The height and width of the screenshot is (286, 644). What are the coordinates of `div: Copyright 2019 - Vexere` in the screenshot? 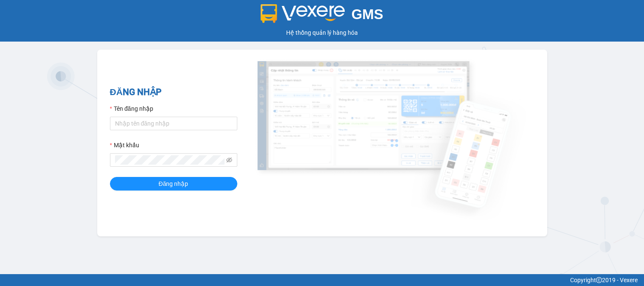 It's located at (322, 280).